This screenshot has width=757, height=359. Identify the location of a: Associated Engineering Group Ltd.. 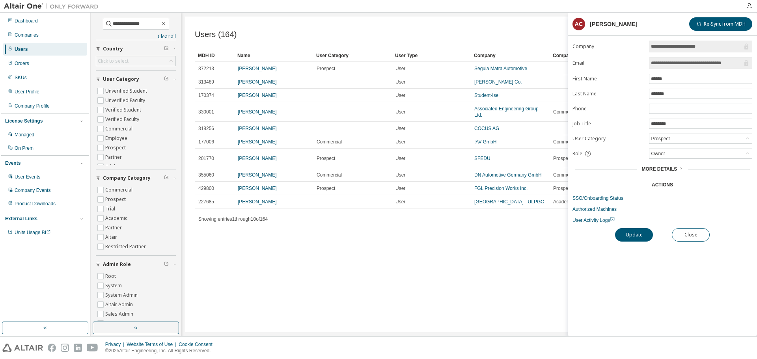
(506, 112).